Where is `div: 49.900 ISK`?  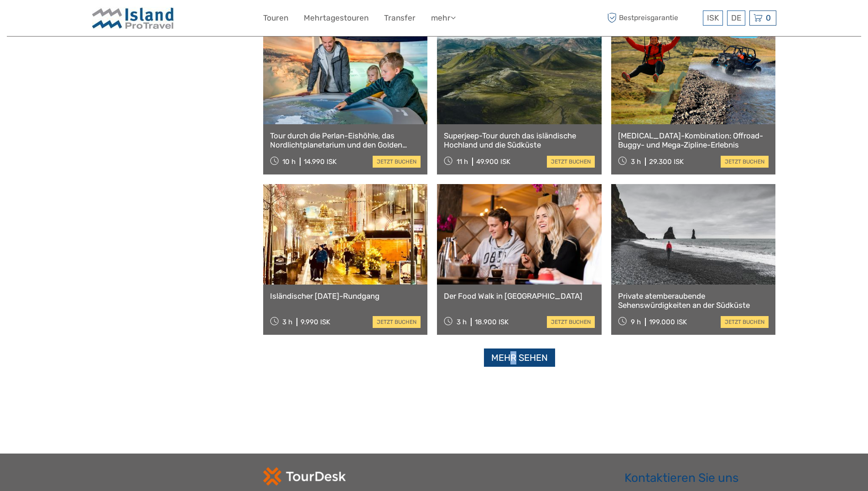 div: 49.900 ISK is located at coordinates (493, 162).